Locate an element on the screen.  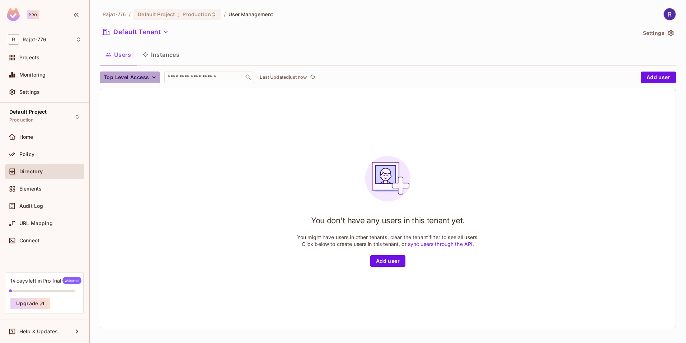
span: Audit Log is located at coordinates (31, 206).